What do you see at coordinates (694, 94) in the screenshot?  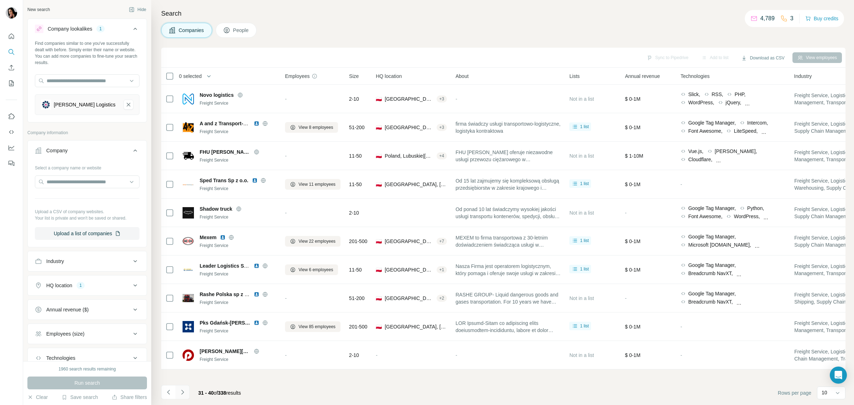 I see `span: Slick,` at bounding box center [694, 94].